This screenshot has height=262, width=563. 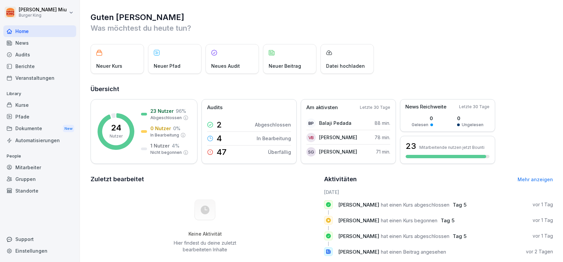 I want to click on p: 4 %, so click(x=175, y=146).